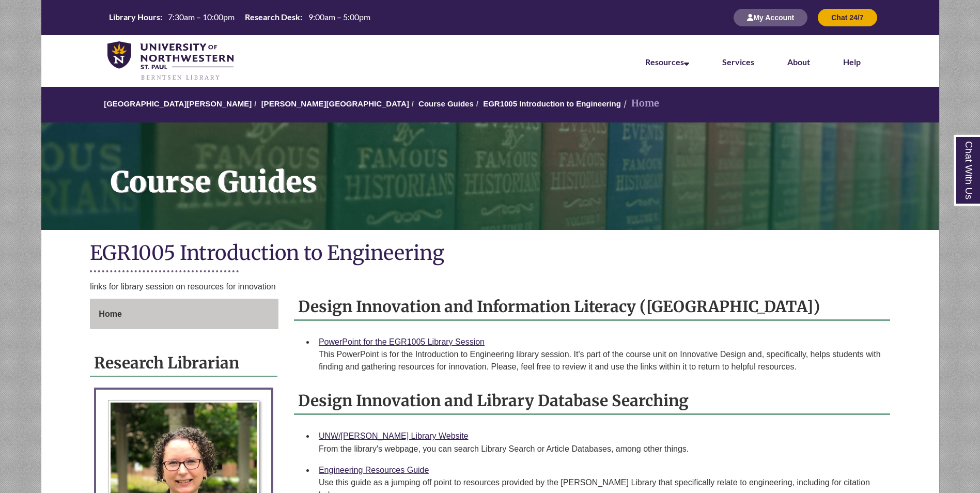 Image resolution: width=980 pixels, height=493 pixels. Describe the element at coordinates (182, 287) in the screenshot. I see `span: links for library session on resources for innovation` at that location.